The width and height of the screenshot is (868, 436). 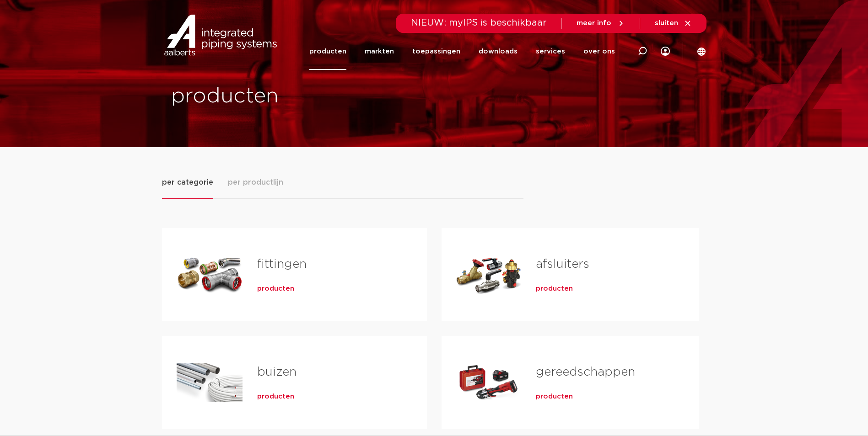 What do you see at coordinates (498, 51) in the screenshot?
I see `a: downloads` at bounding box center [498, 51].